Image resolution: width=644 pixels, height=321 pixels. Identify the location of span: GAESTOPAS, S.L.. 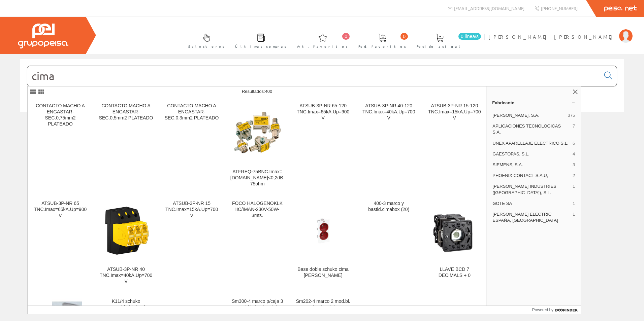
(531, 154).